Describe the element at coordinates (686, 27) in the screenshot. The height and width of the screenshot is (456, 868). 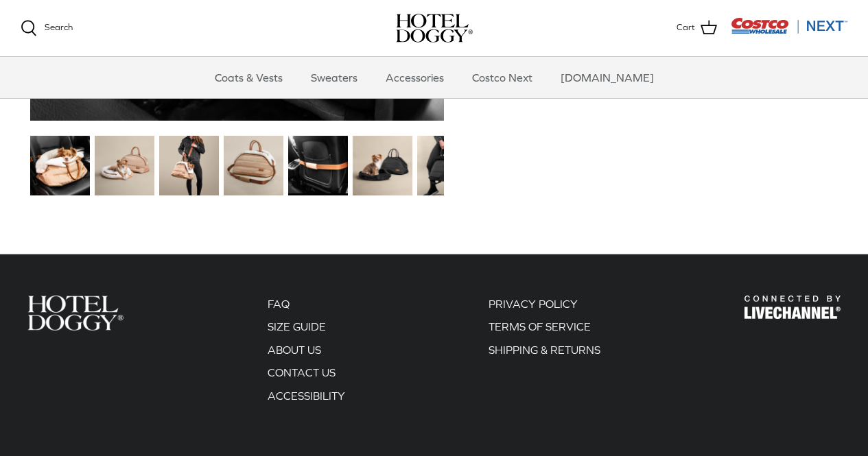
I see `span: Cart` at that location.